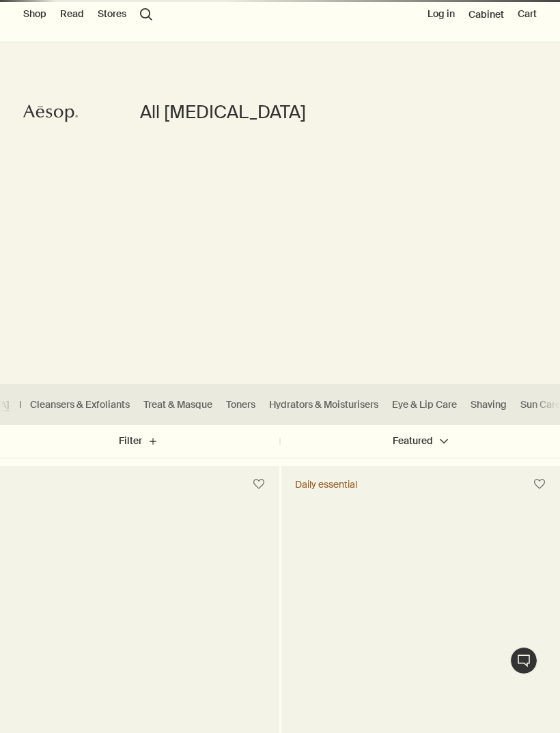  I want to click on button: Cart, so click(527, 14).